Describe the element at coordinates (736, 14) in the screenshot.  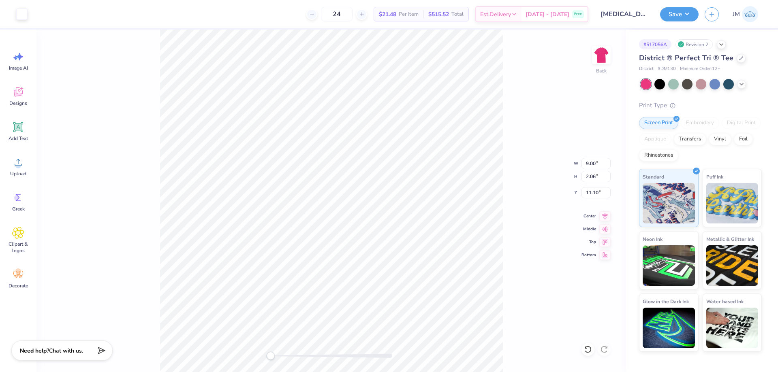
I see `span: JM` at that location.